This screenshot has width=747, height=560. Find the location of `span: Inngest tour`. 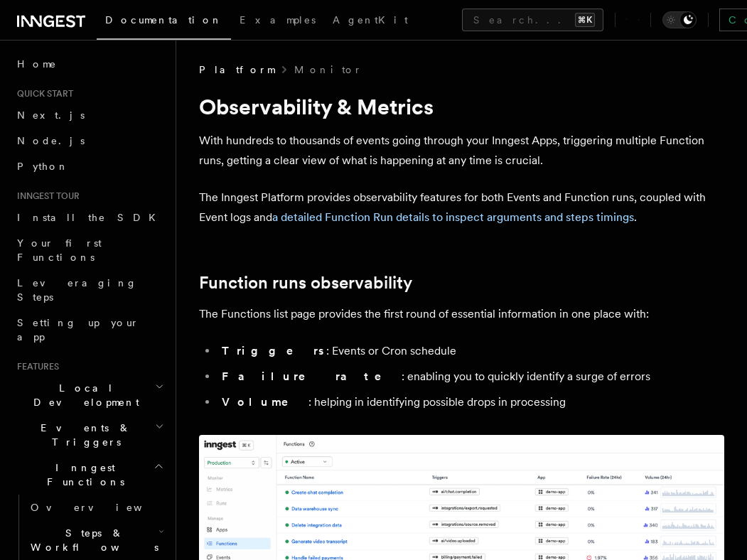

span: Inngest tour is located at coordinates (45, 196).